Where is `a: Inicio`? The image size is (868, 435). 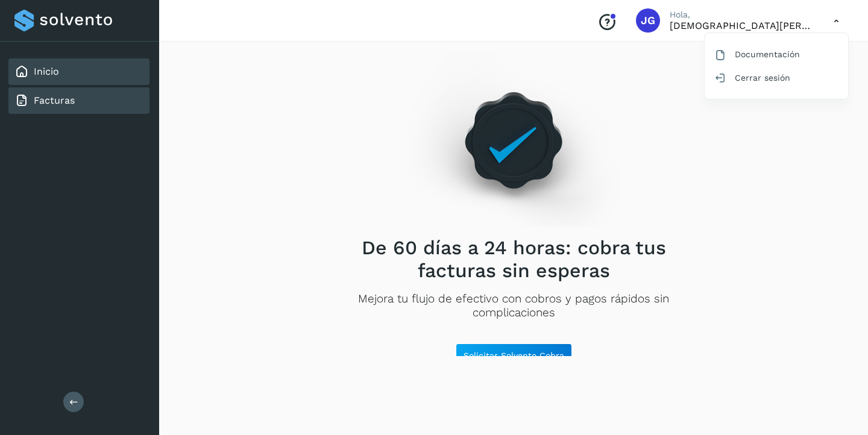
a: Inicio is located at coordinates (46, 71).